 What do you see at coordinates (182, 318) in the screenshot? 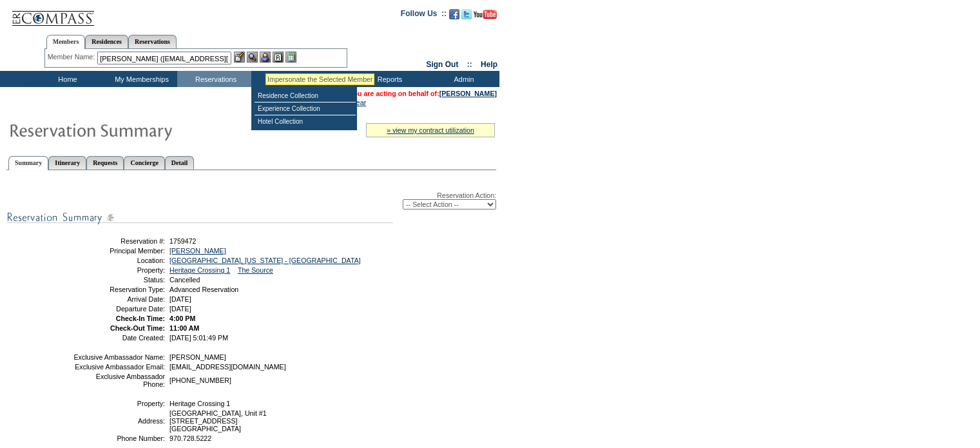
I see `span: 4:00 PM` at bounding box center [182, 318].